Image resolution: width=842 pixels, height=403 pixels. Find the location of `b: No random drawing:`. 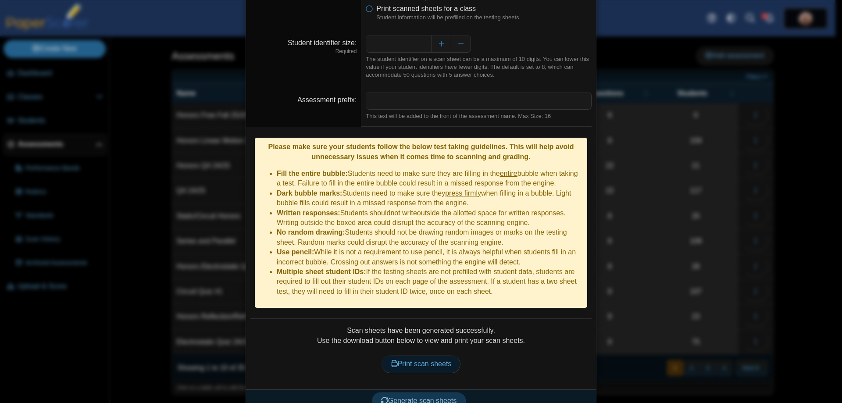

b: No random drawing: is located at coordinates (311, 232).